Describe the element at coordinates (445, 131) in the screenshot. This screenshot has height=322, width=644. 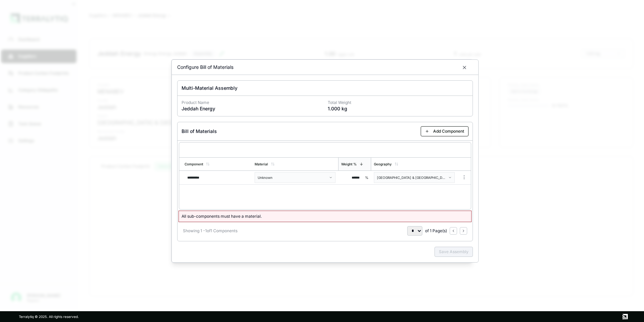
I see `button: Add Component` at that location.